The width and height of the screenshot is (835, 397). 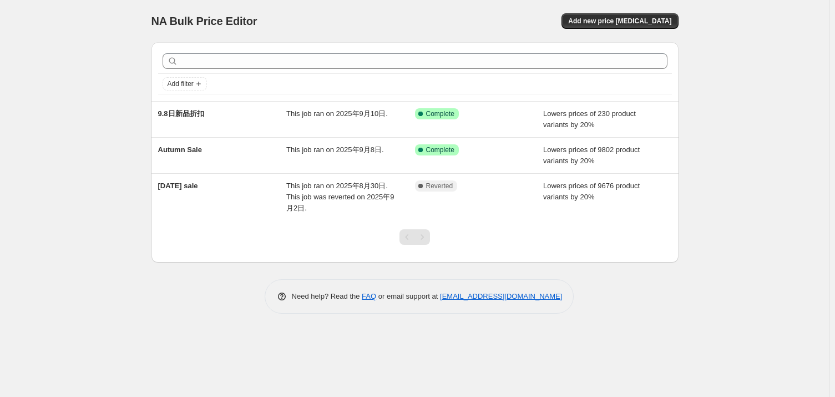 What do you see at coordinates (408, 296) in the screenshot?
I see `span: or email support at` at bounding box center [408, 296].